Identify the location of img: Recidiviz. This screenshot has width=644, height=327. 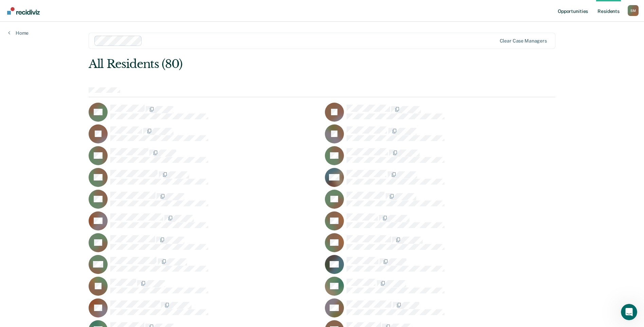
(23, 11).